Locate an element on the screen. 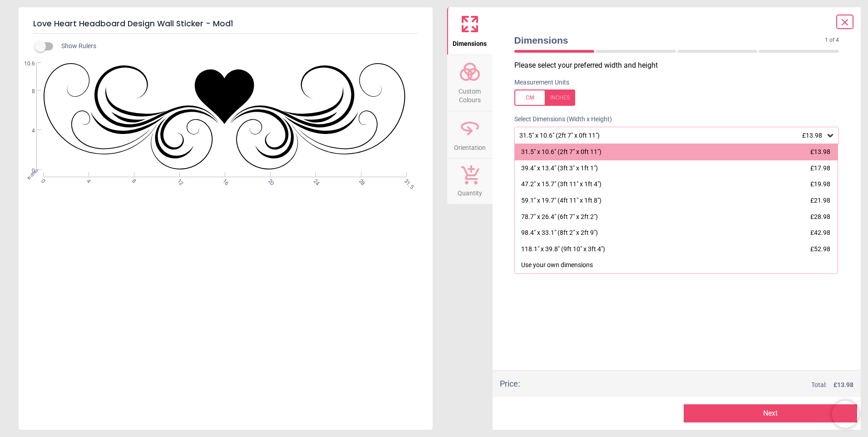  div: Price : is located at coordinates (510, 383).